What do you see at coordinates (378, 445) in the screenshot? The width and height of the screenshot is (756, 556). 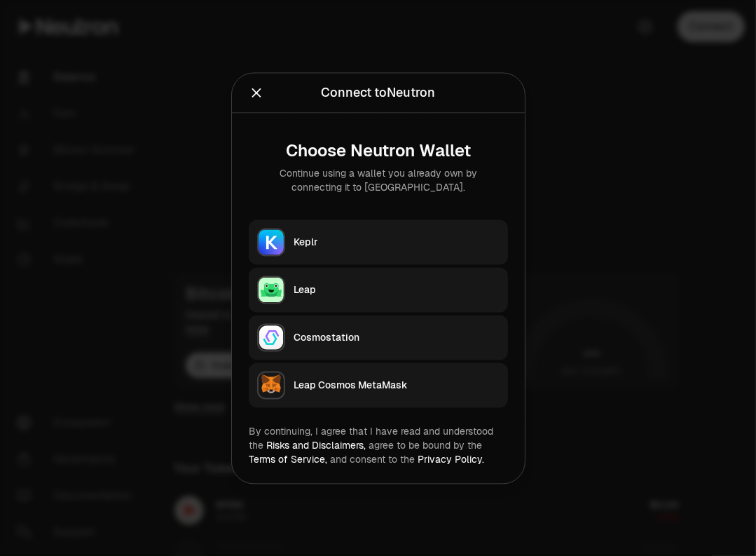 I see `div: By continuing, I agree that I have read and understood the agree to be bound by the and consent t...` at bounding box center [378, 445].